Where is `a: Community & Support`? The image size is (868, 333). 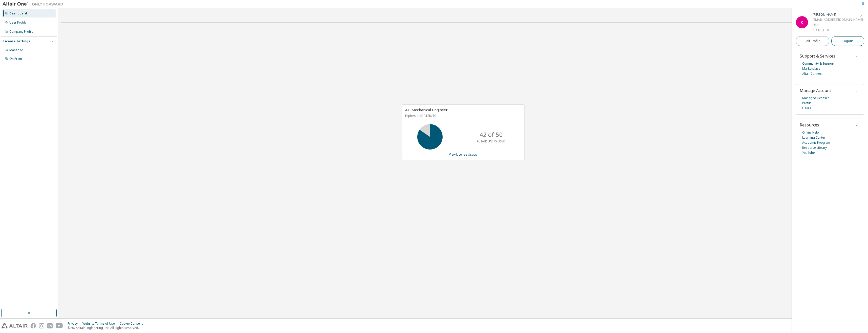
a: Community & Support is located at coordinates (818, 63).